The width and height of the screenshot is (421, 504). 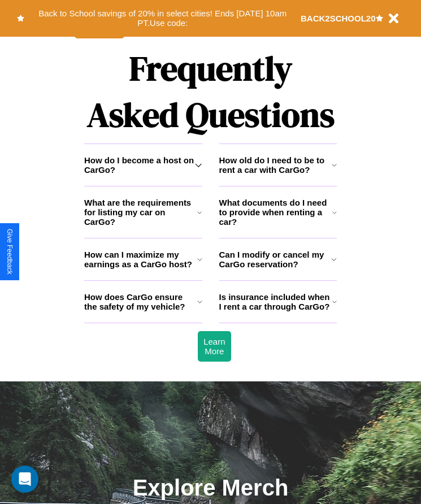 I want to click on h3: What documents do I need to provide when renting a car?, so click(x=276, y=212).